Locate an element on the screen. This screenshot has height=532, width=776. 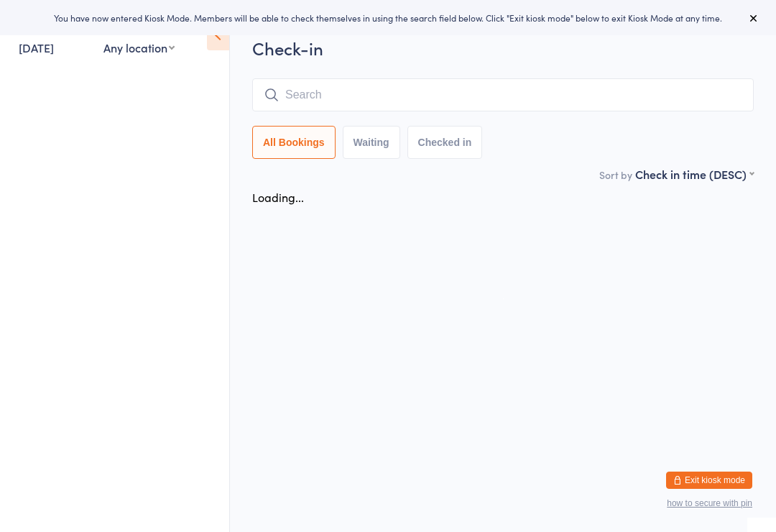
button: how to secure with pin is located at coordinates (709, 503).